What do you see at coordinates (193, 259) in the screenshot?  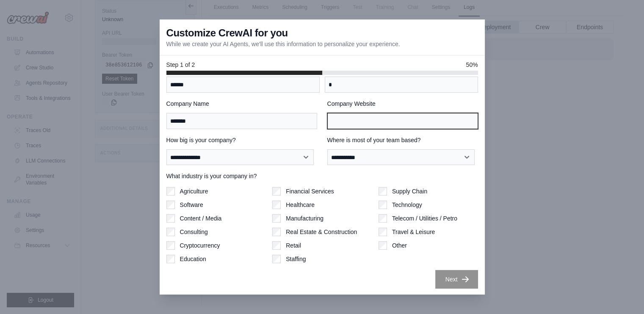 I see `label: Education` at bounding box center [193, 259].